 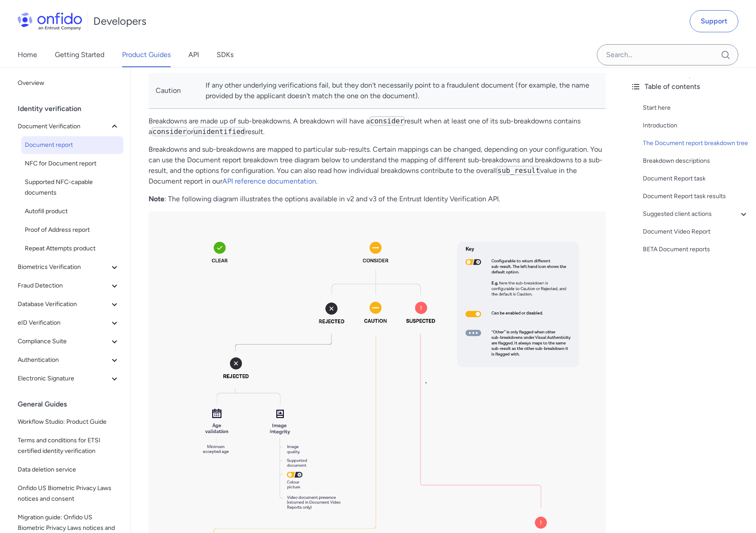 I want to click on button: Fraud Detection, so click(x=69, y=286).